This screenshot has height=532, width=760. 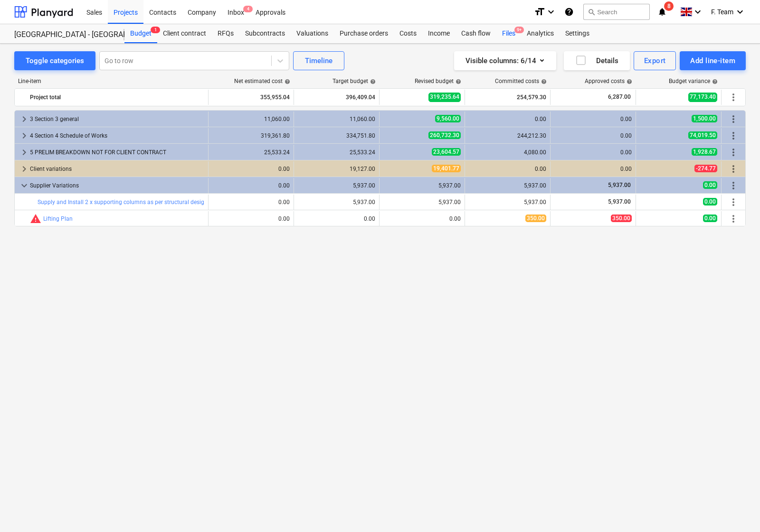 What do you see at coordinates (712, 61) in the screenshot?
I see `div: Add line-item` at bounding box center [712, 61].